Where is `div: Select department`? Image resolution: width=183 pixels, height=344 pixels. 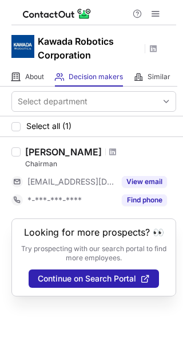 div: Select department is located at coordinates (53, 101).